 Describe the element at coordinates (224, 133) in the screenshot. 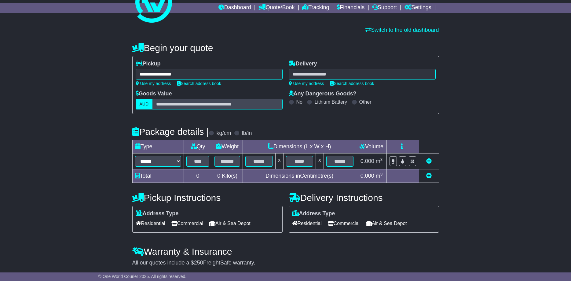

I see `label: kg/cm` at that location.